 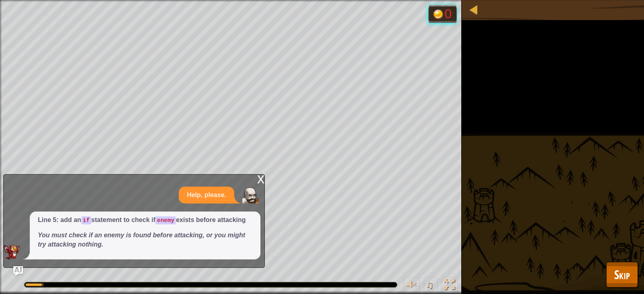 What do you see at coordinates (448, 14) in the screenshot?
I see `div: 0` at bounding box center [448, 14].